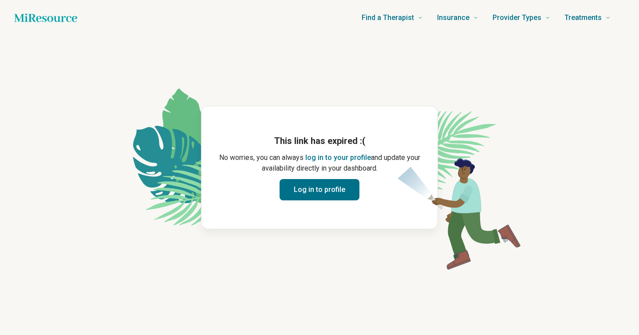 Image resolution: width=639 pixels, height=335 pixels. What do you see at coordinates (388, 18) in the screenshot?
I see `span: Find a Therapist` at bounding box center [388, 18].